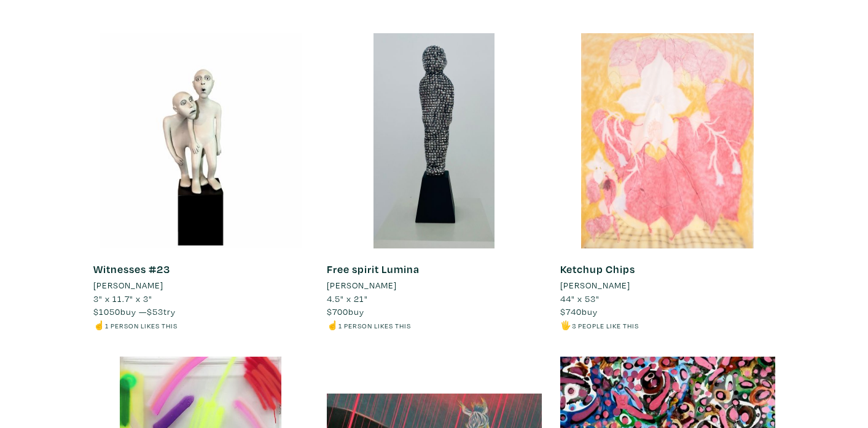 The image size is (868, 428). What do you see at coordinates (598, 269) in the screenshot?
I see `a: Ketchup Chips` at bounding box center [598, 269].